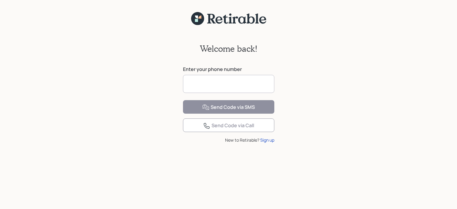 This screenshot has height=209, width=457. I want to click on div: Send Code via Call, so click(229, 126).